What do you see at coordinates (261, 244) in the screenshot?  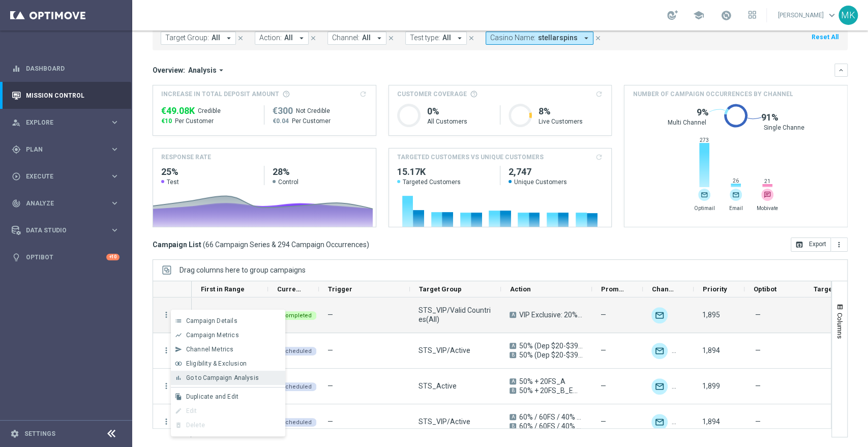 I see `h3: Campaign List` at bounding box center [261, 244].